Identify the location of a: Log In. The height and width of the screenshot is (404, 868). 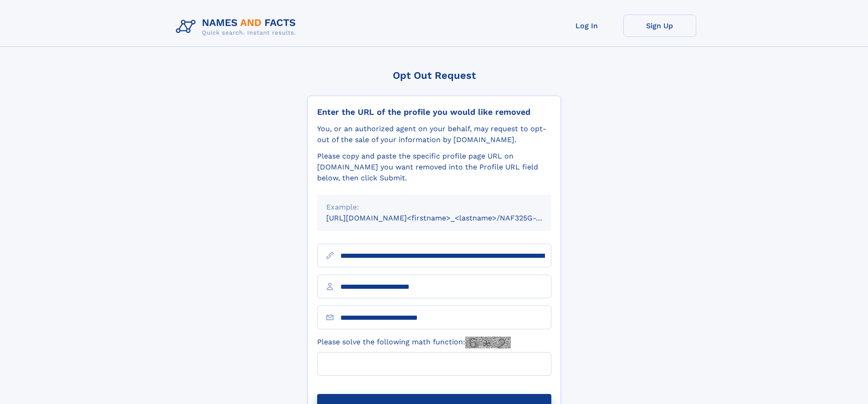
(587, 26).